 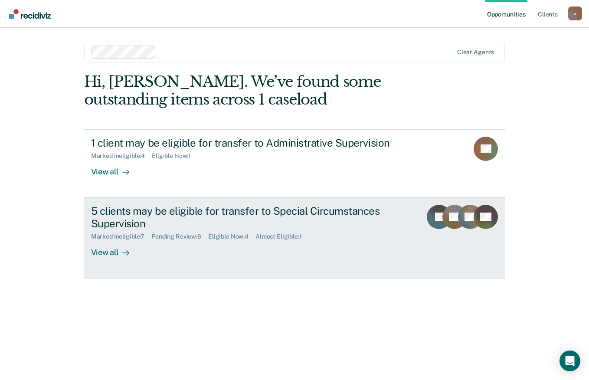 I want to click on div: Eligible Now : 1, so click(x=175, y=156).